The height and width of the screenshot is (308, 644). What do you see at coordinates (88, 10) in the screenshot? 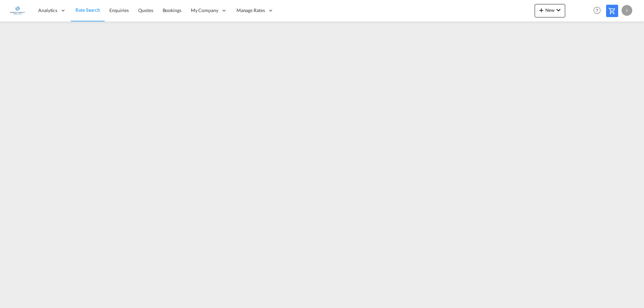
I see `span: Rate Search` at bounding box center [88, 10].